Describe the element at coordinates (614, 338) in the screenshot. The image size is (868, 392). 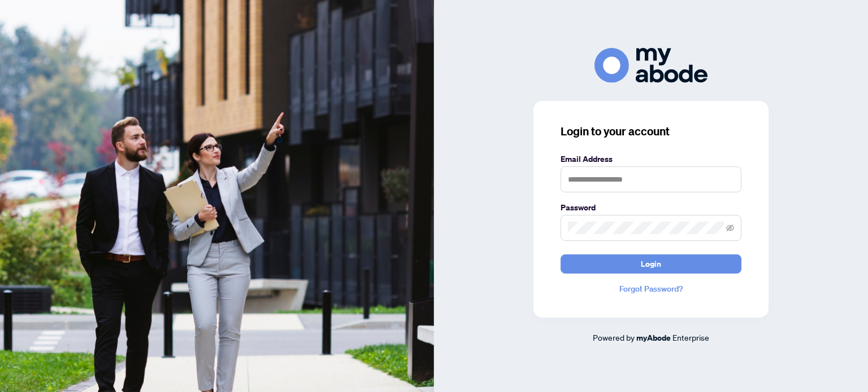
I see `span: Powered by` at that location.